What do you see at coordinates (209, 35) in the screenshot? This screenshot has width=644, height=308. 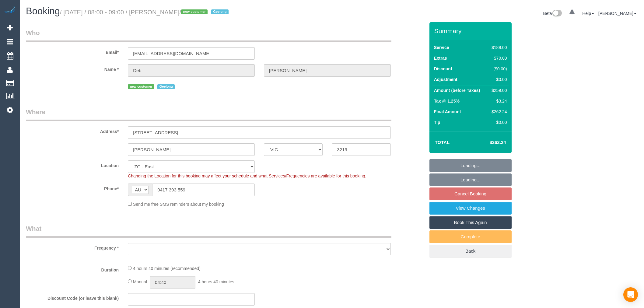 I see `legend: Who` at bounding box center [209, 35].